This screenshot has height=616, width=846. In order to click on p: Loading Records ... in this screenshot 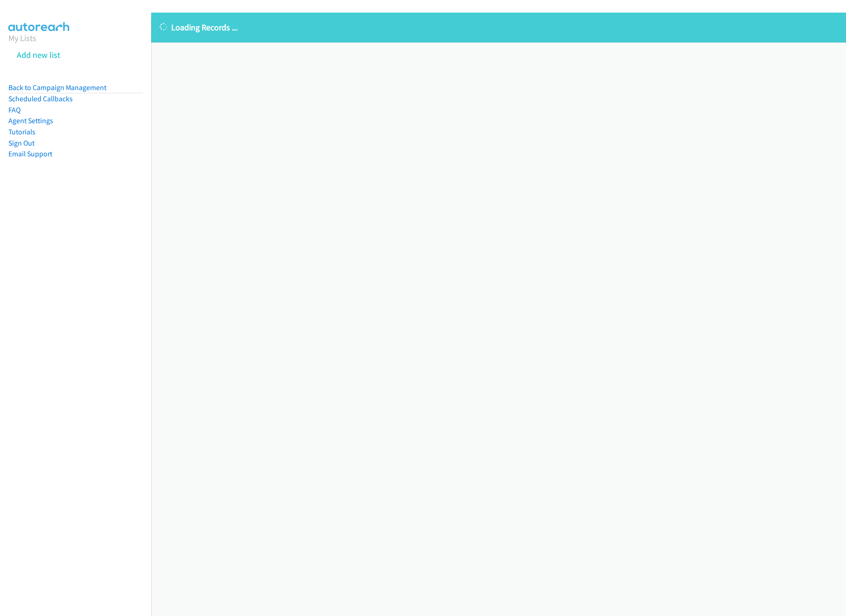, I will do `click(498, 27)`.